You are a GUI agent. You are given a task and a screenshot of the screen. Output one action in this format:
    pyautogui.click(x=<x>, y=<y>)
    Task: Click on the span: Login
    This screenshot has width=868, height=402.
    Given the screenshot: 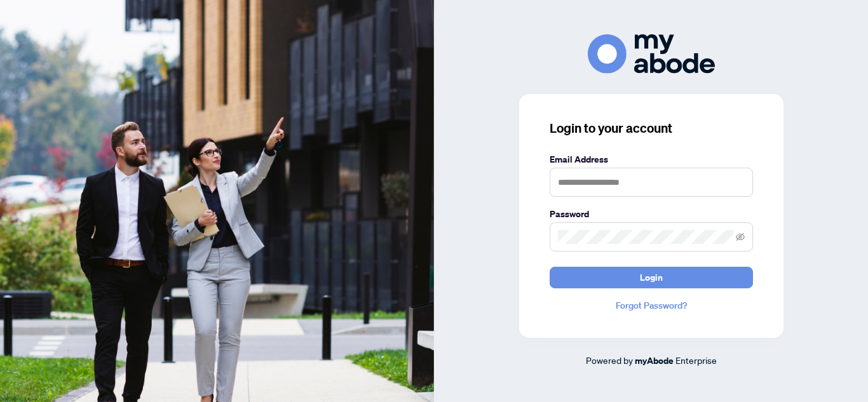 What is the action you would take?
    pyautogui.click(x=651, y=277)
    